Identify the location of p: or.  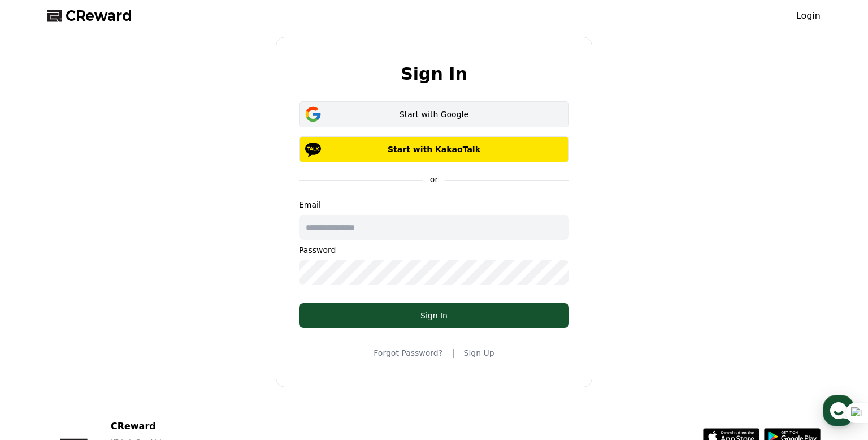
(434, 180).